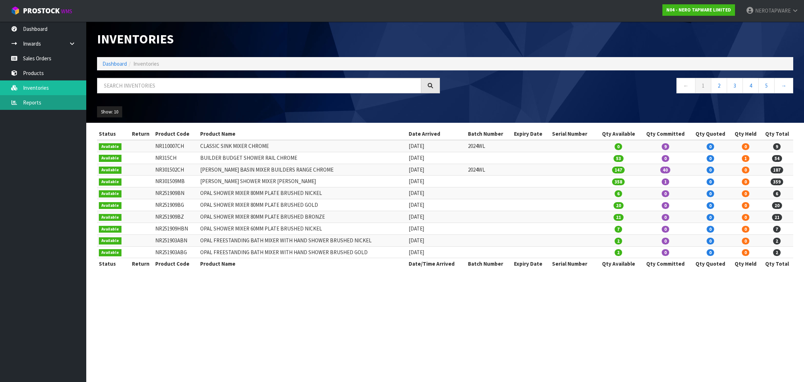 This screenshot has height=382, width=804. I want to click on span: 147, so click(618, 170).